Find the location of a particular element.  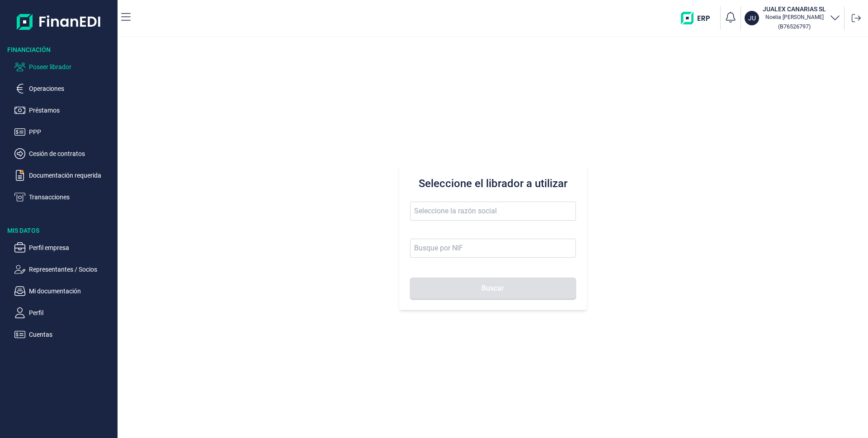

p: JU is located at coordinates (752, 18).